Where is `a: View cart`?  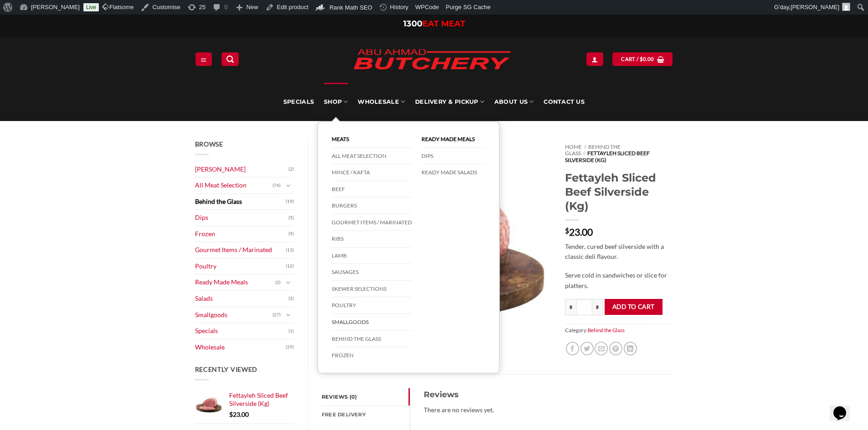
a: View cart is located at coordinates (642, 59).